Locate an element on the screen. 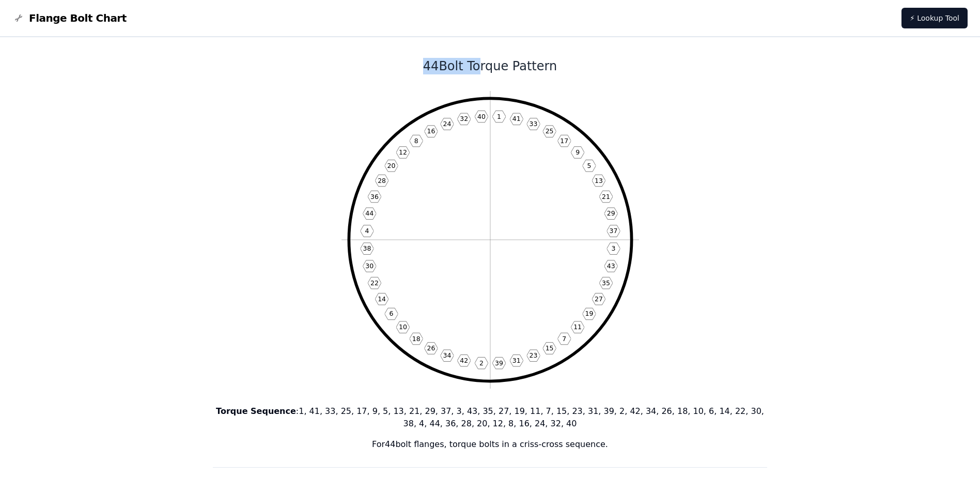 The height and width of the screenshot is (493, 980). text: 11 is located at coordinates (577, 327).